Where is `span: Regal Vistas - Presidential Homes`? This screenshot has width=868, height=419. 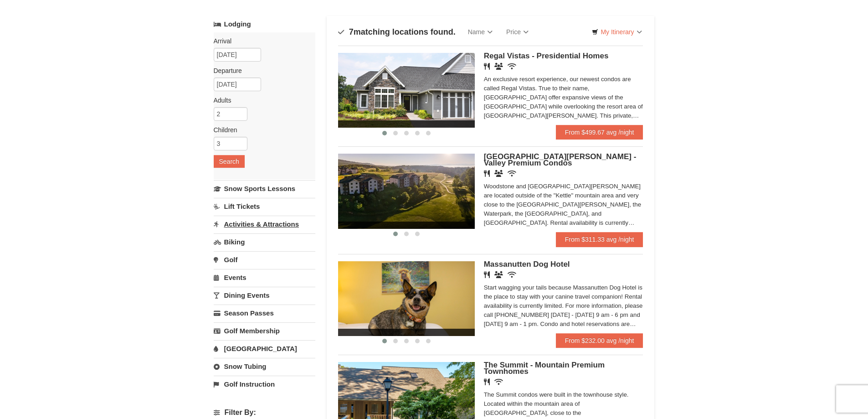
span: Regal Vistas - Presidential Homes is located at coordinates (546, 56).